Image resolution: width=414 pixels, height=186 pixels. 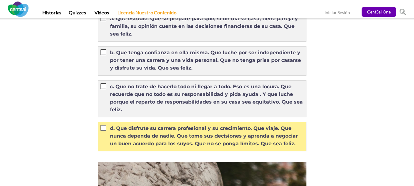 I want to click on a: Iniciar Sesión, so click(x=337, y=13).